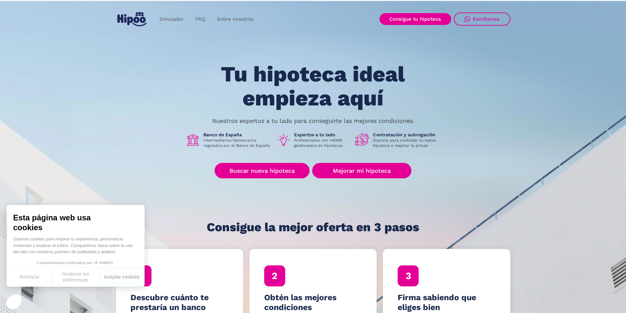 This screenshot has width=626, height=313. Describe the element at coordinates (262, 170) in the screenshot. I see `a: Buscar nueva hipoteca` at that location.